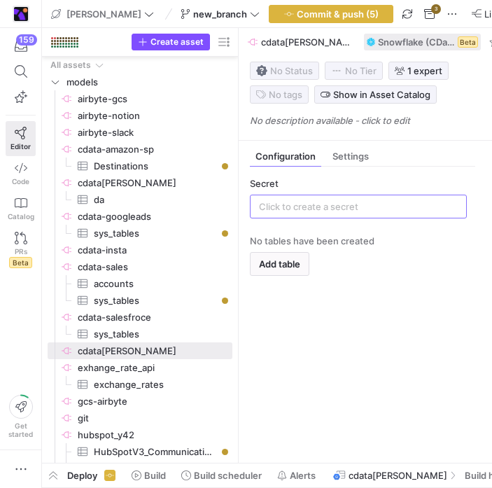 Image resolution: width=492 pixels, height=488 pixels. Describe the element at coordinates (358, 206) in the screenshot. I see `input: Click to create a secret` at that location.